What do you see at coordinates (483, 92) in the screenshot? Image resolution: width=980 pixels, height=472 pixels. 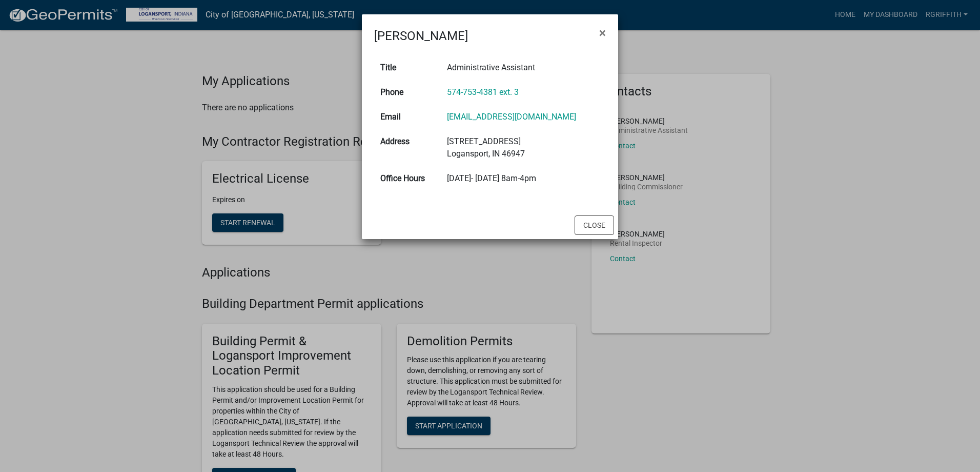 I see `a: 574-753-4381 ext. 3` at bounding box center [483, 92].